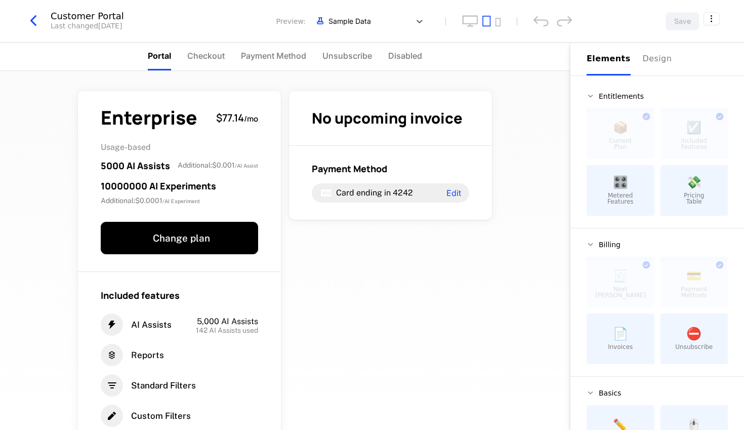  What do you see at coordinates (712, 19) in the screenshot?
I see `button: Select action` at bounding box center [712, 19].